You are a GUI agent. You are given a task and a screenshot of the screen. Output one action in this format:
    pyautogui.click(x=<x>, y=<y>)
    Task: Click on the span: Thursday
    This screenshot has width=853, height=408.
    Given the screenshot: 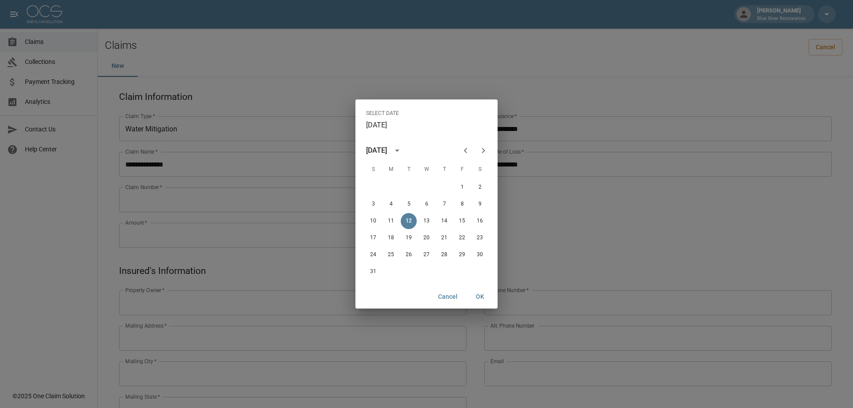 What is the action you would take?
    pyautogui.click(x=444, y=170)
    